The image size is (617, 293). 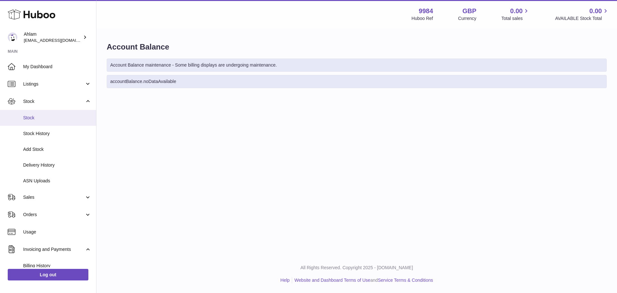 What do you see at coordinates (13, 37) in the screenshot?
I see `img: internalAdmin-9984@internal.huboo.com` at bounding box center [13, 37].